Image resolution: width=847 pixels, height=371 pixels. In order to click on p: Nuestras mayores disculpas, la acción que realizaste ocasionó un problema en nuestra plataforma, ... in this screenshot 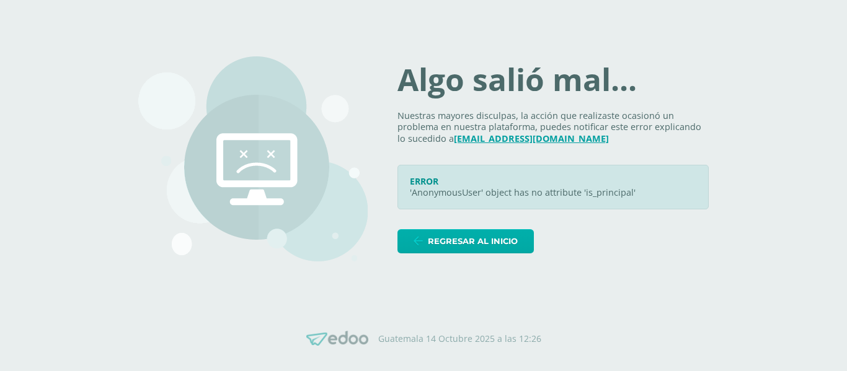, I will do `click(553, 128)`.